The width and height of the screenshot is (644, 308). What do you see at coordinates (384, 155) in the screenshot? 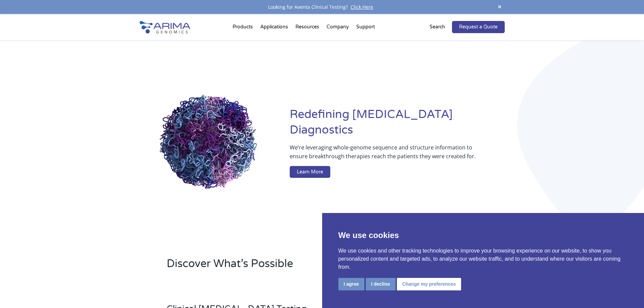
I see `p: We’re leveraging whole-genome sequence and structure information to ensure breakthrough therapies...` at bounding box center [384, 155].